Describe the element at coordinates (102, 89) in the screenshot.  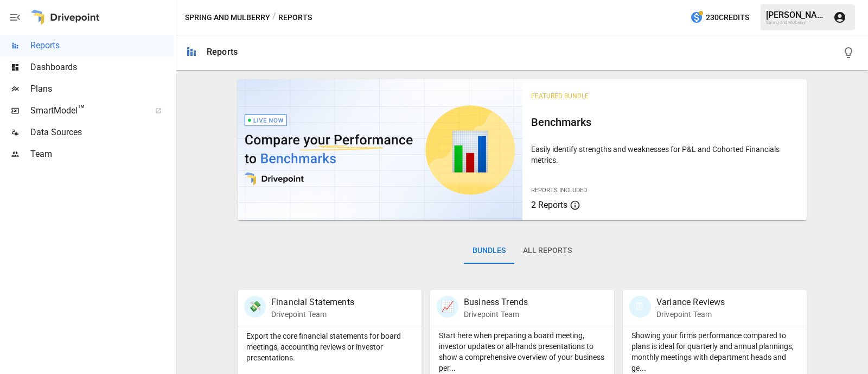
I see `span: Plans` at that location.